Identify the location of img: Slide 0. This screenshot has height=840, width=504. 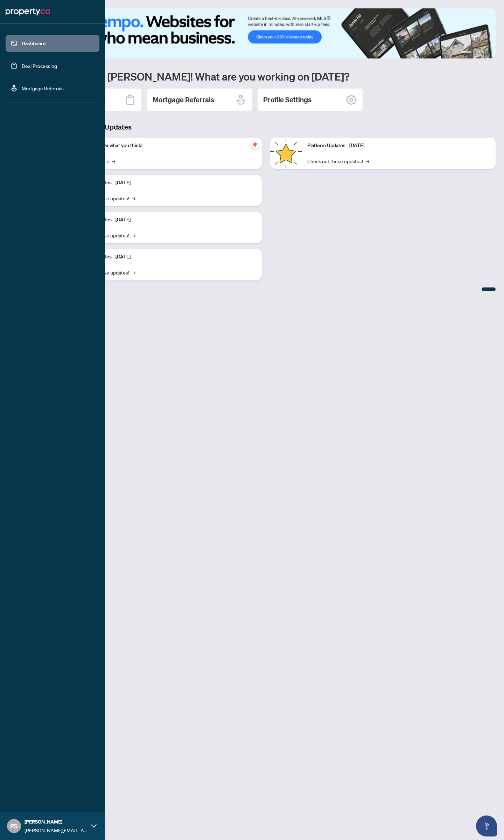
(266, 33).